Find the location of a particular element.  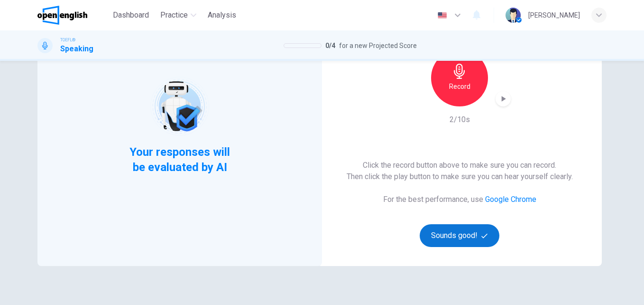

button: Dashboard is located at coordinates (131, 15).